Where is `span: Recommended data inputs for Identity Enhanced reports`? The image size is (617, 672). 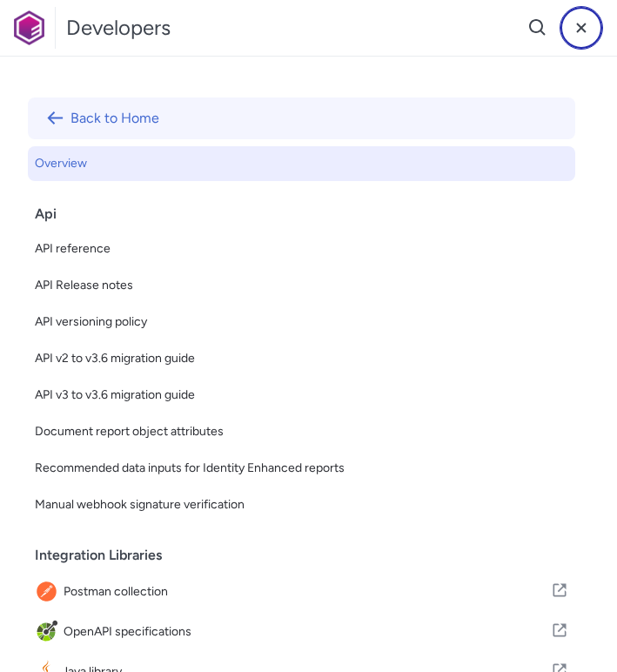
span: Recommended data inputs for Identity Enhanced reports is located at coordinates (301, 469).